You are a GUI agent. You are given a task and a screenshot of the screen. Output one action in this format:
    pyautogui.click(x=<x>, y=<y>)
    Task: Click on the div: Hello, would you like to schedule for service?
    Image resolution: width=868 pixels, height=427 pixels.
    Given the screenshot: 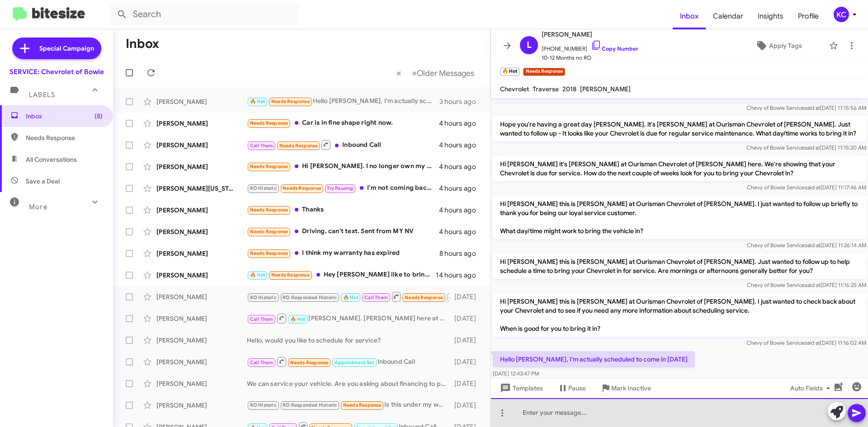 What is the action you would take?
    pyautogui.click(x=348, y=340)
    